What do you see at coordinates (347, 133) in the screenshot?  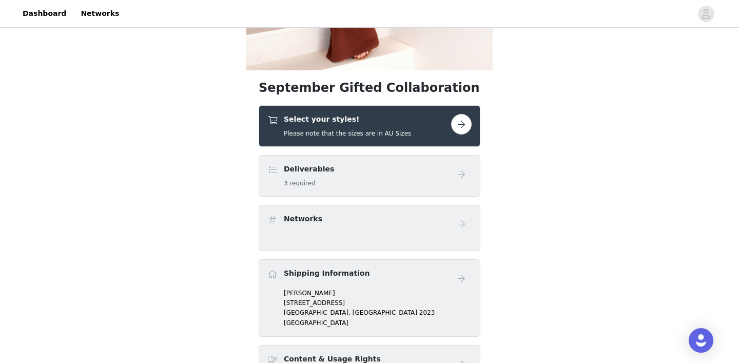 I see `h5: Please note that the sizes are in AU Sizes` at bounding box center [347, 133].